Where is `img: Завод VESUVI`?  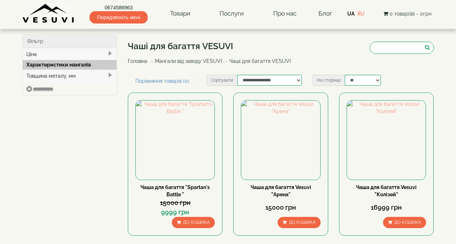
img: Завод VESUVI is located at coordinates (48, 13).